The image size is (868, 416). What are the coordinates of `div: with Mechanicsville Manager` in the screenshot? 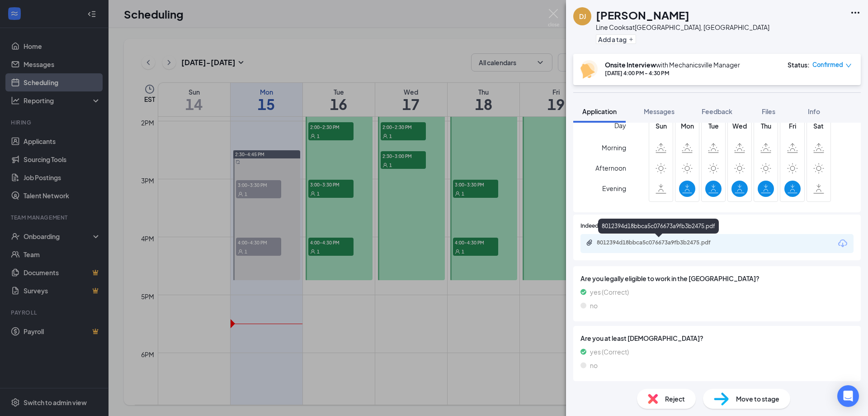 It's located at (673, 65).